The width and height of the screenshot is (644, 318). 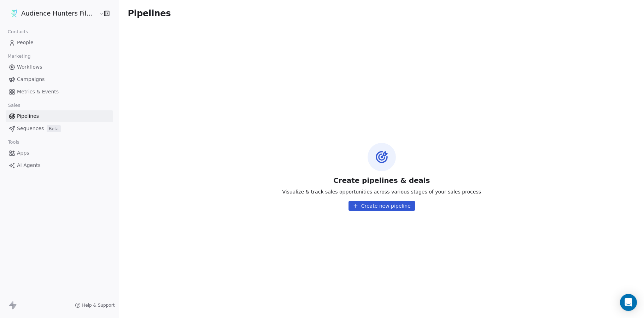 What do you see at coordinates (59, 128) in the screenshot?
I see `a: SequencesBeta` at bounding box center [59, 128].